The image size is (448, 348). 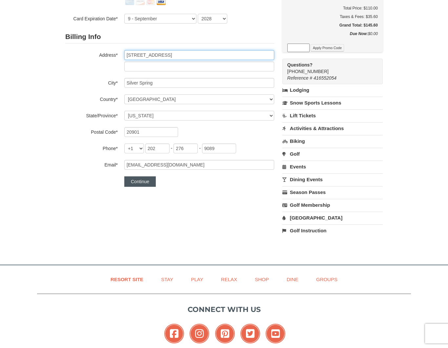 I want to click on label: Card Expiration Date*, so click(x=92, y=18).